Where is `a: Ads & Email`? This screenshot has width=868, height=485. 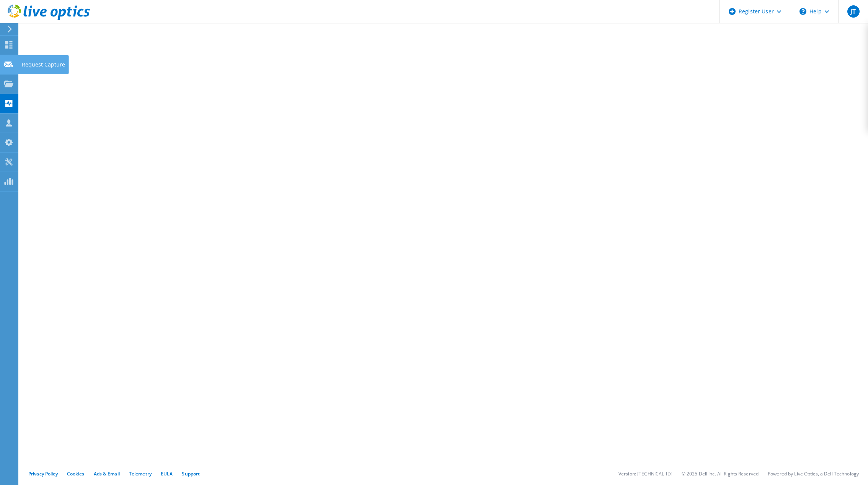
a: Ads & Email is located at coordinates (107, 474).